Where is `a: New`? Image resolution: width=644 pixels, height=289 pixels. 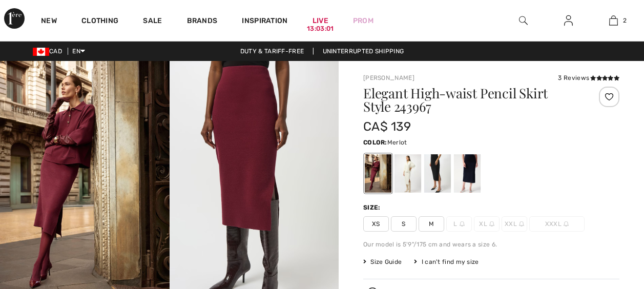
a: New is located at coordinates (49, 22).